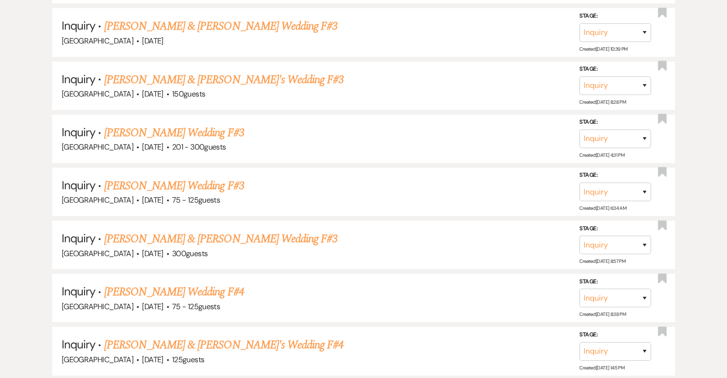  What do you see at coordinates (190, 253) in the screenshot?
I see `span: 300 guests` at bounding box center [190, 253].